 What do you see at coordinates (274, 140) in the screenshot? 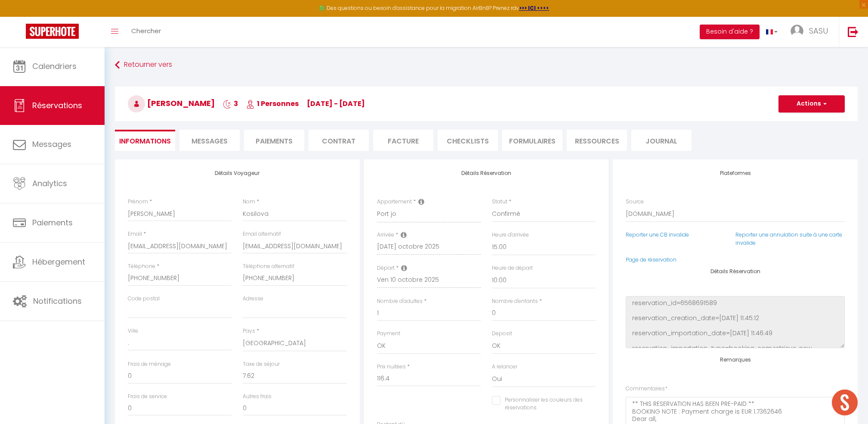
I see `li: Paiements` at bounding box center [274, 140].